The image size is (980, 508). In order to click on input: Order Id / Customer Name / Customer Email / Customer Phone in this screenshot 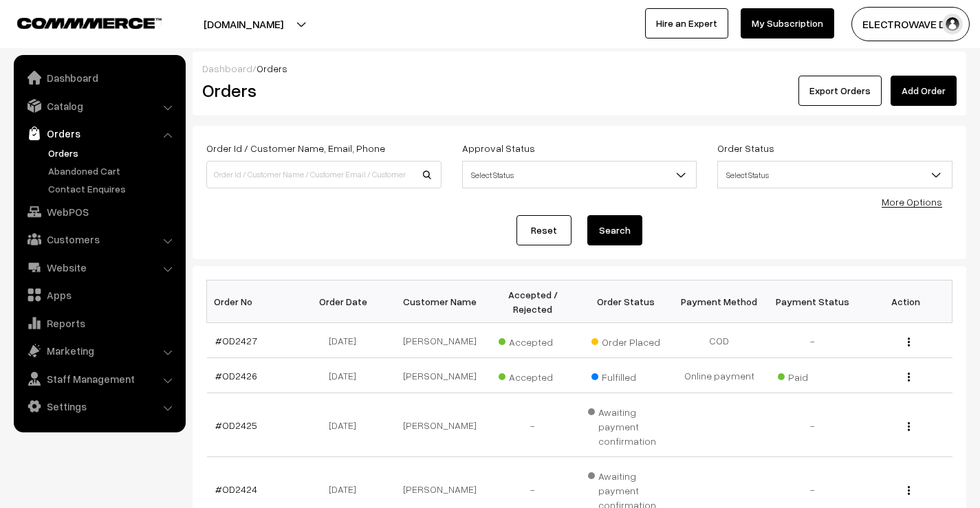, I will do `click(324, 174)`.